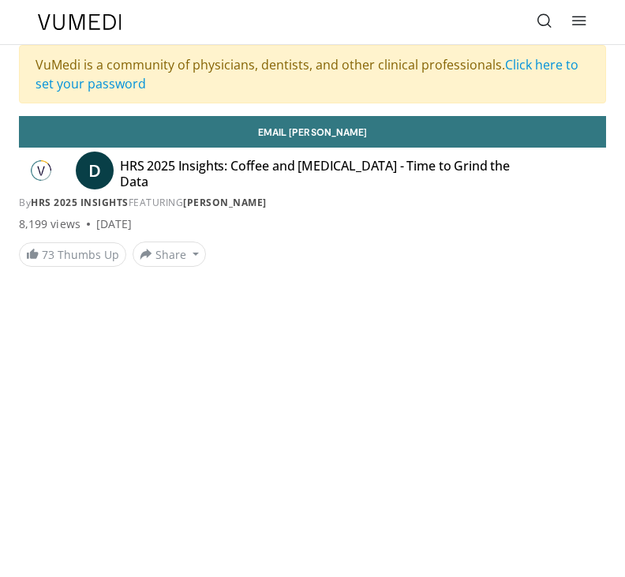  Describe the element at coordinates (312, 203) in the screenshot. I see `div: By FEATURING` at that location.